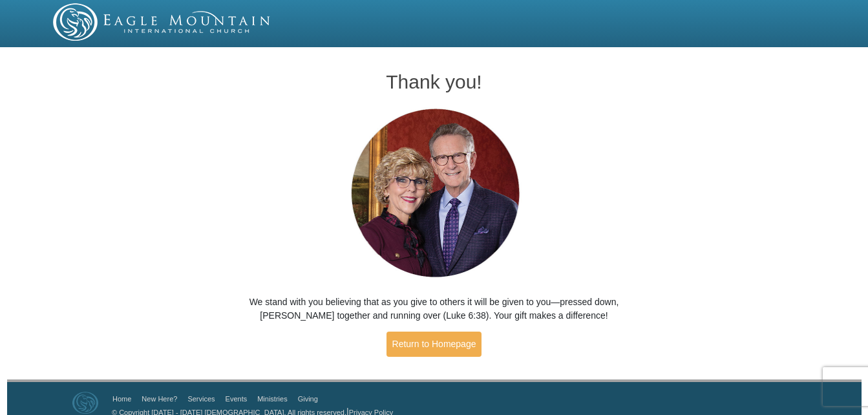 The width and height of the screenshot is (868, 415). Describe the element at coordinates (272, 399) in the screenshot. I see `a: Ministries` at that location.